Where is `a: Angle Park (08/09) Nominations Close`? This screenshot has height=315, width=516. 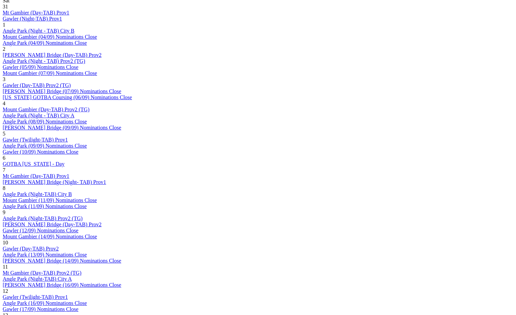 a: Angle Park (08/09) Nominations Close is located at coordinates (45, 121).